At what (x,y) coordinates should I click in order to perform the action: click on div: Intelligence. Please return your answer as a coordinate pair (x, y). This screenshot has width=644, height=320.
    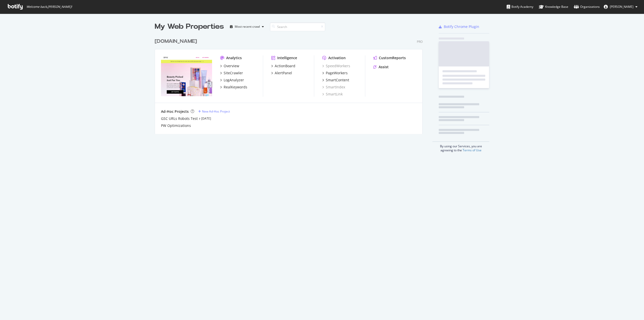
    Looking at the image, I should click on (287, 58).